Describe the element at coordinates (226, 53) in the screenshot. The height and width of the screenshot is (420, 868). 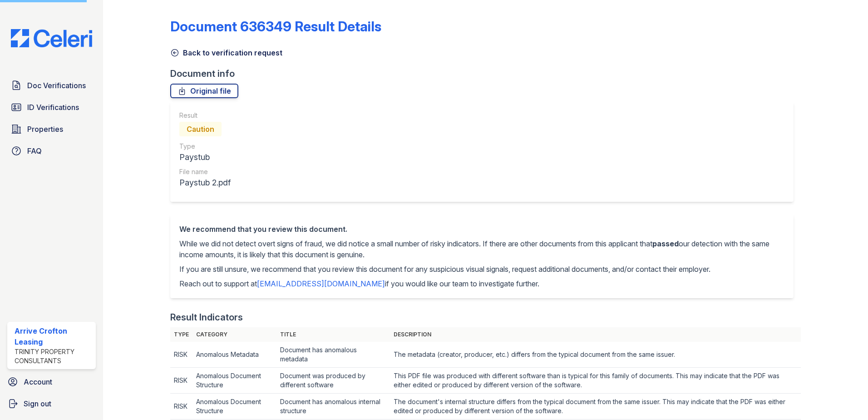
I see `a: Back to verification request` at that location.